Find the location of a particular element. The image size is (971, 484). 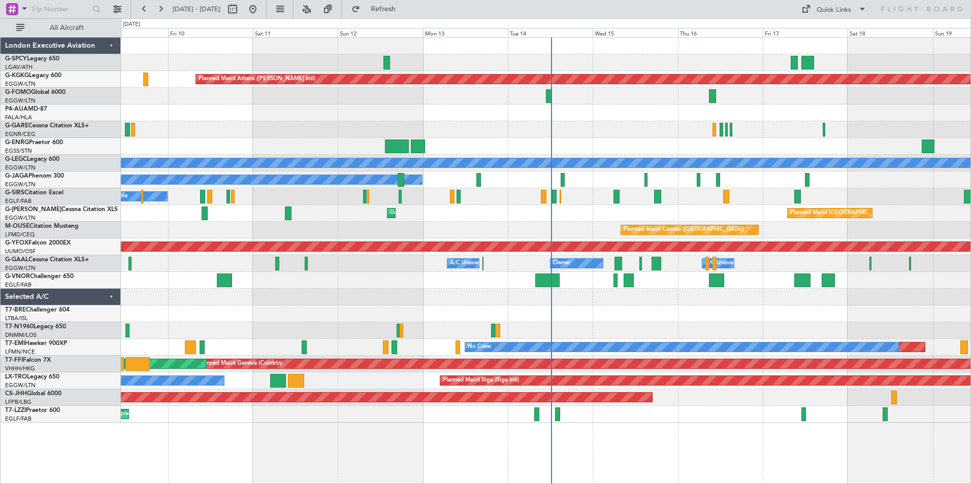

span: G-GARE is located at coordinates (17, 126).